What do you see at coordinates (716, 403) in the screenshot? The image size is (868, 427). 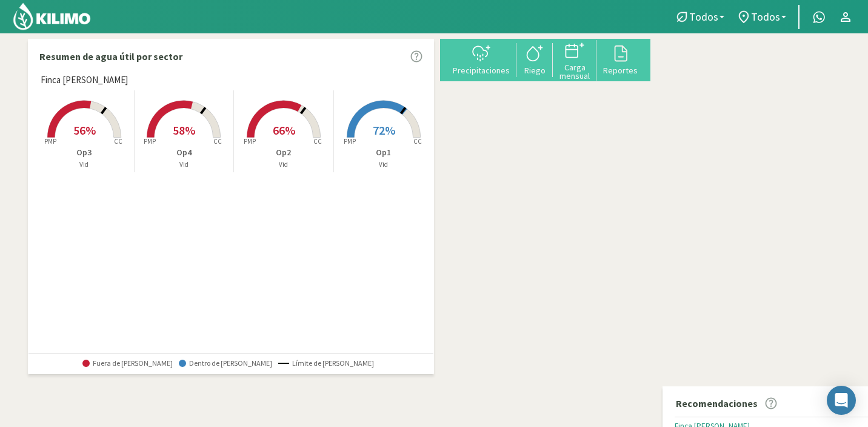 I see `p: Recomendaciones` at bounding box center [716, 403].